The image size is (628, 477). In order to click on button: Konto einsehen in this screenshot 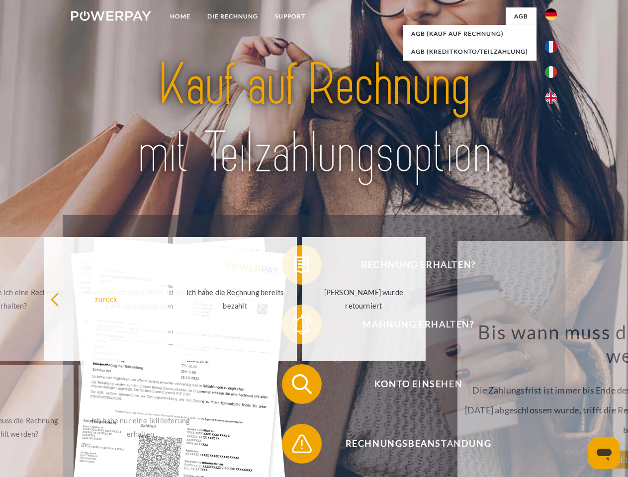, I will do `click(411, 384)`.